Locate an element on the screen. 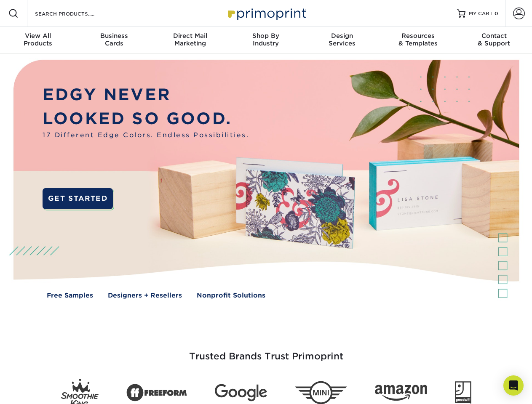  img: Goodwill is located at coordinates (463, 393).